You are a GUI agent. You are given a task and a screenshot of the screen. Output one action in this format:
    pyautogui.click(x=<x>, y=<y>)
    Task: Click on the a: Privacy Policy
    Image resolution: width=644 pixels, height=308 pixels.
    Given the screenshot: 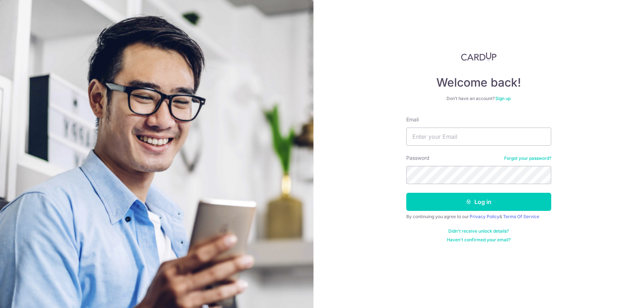 What is the action you would take?
    pyautogui.click(x=485, y=216)
    